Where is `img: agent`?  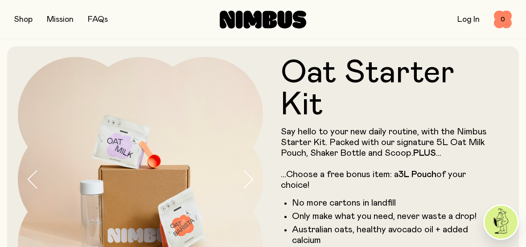
img: agent is located at coordinates (501, 222).